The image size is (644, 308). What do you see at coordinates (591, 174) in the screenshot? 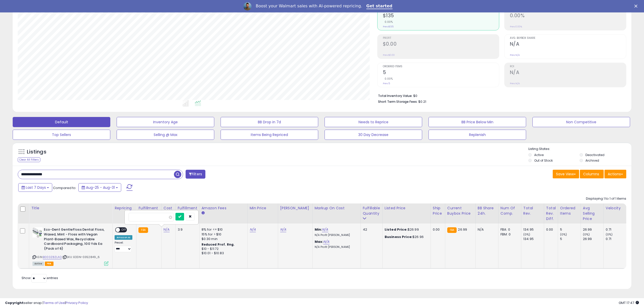
I see `span: Columns` at bounding box center [591, 174].